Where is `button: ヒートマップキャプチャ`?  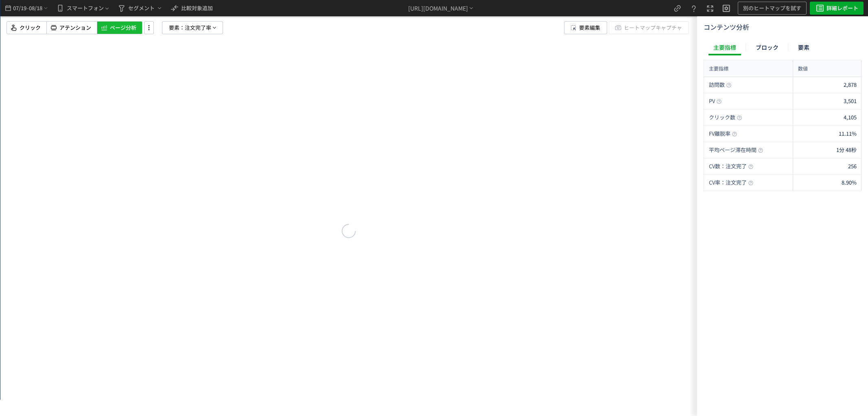
button: ヒートマップキャプチャ is located at coordinates (648, 28).